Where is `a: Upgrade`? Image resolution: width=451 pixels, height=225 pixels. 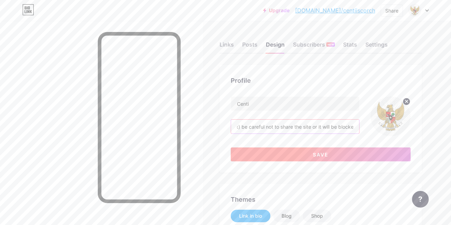 a: Upgrade is located at coordinates (277, 10).